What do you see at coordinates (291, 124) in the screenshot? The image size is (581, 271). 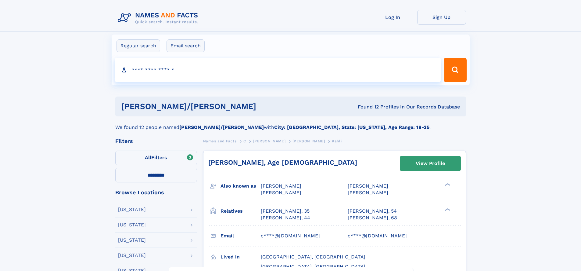 I see `div: We found 12 people named with .` at bounding box center [291, 124].